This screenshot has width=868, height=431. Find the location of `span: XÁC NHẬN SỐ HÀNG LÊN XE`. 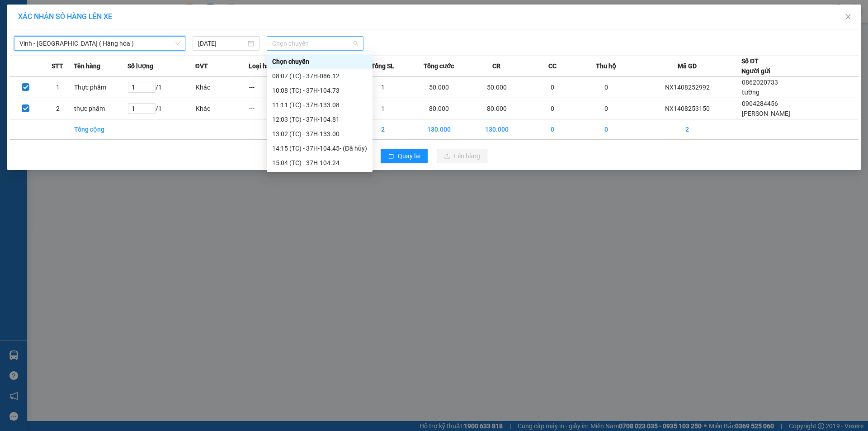

span: XÁC NHẬN SỐ HÀNG LÊN XE is located at coordinates (65, 16).